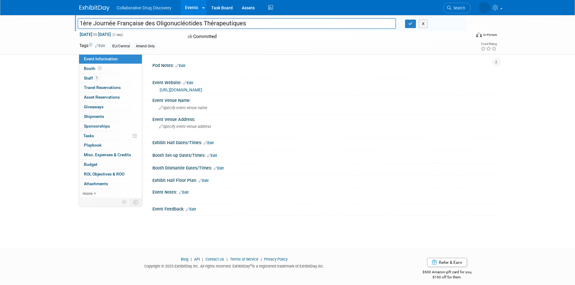 The width and height of the screenshot is (575, 285). Describe the element at coordinates (423, 24) in the screenshot. I see `button: X` at that location.